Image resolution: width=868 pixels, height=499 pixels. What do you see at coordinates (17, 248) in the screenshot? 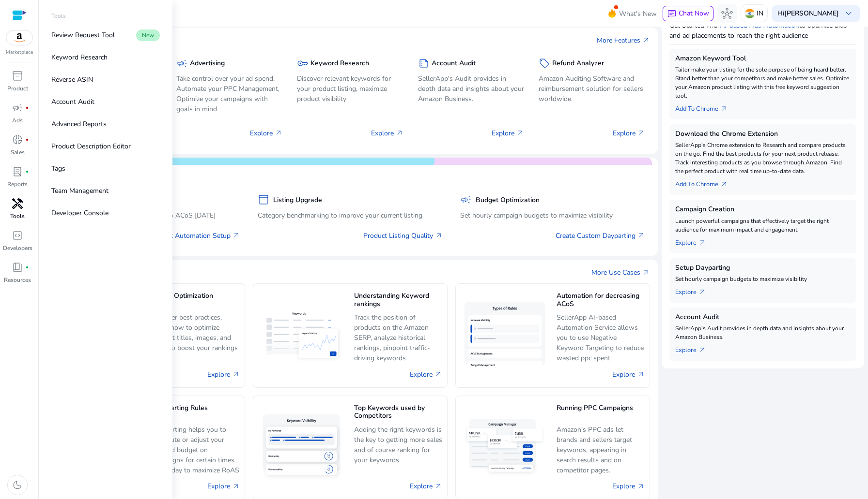
I see `p: Developers` at bounding box center [17, 248].